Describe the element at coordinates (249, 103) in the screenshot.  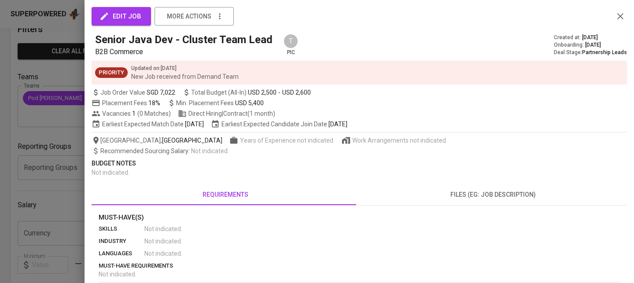
I see `span: USD 5,400` at that location.